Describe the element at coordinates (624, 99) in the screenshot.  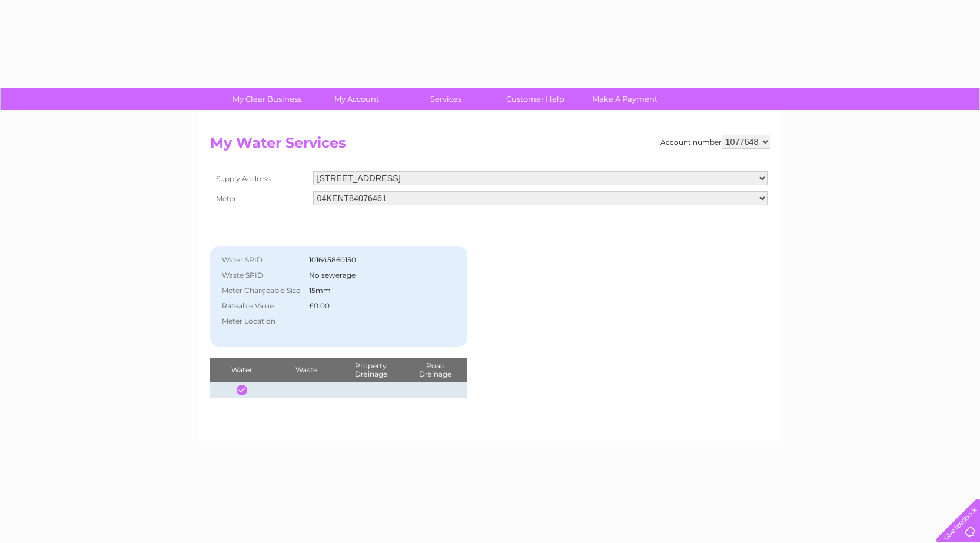
I see `a: Make A Payment` at that location.